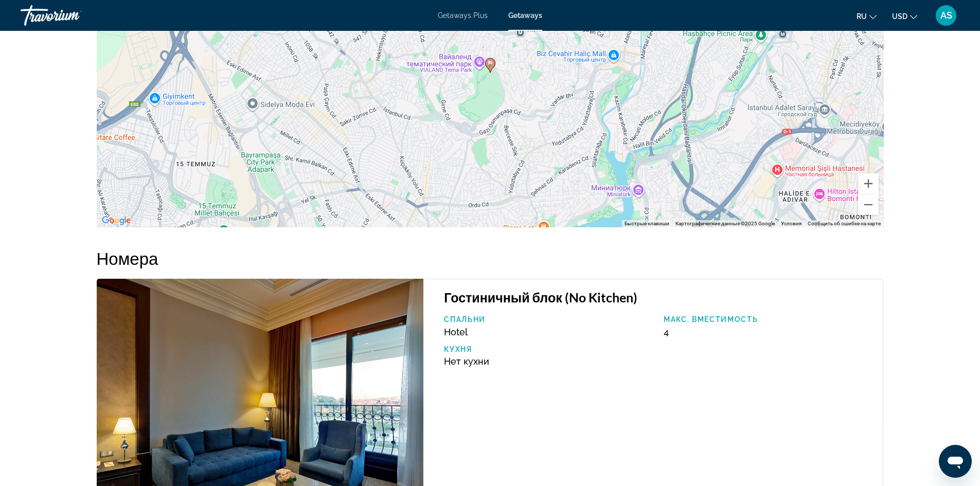 This screenshot has height=486, width=980. Describe the element at coordinates (844, 223) in the screenshot. I see `a: Сообщить об ошибке на карте` at that location.